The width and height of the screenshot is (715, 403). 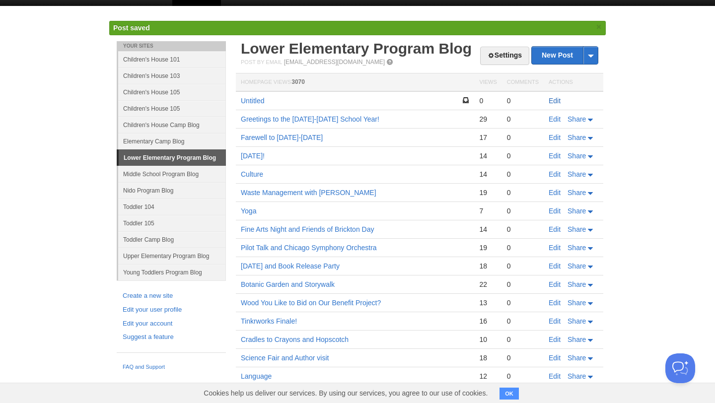 I want to click on a: Young Toddlers Program Blog, so click(x=172, y=272).